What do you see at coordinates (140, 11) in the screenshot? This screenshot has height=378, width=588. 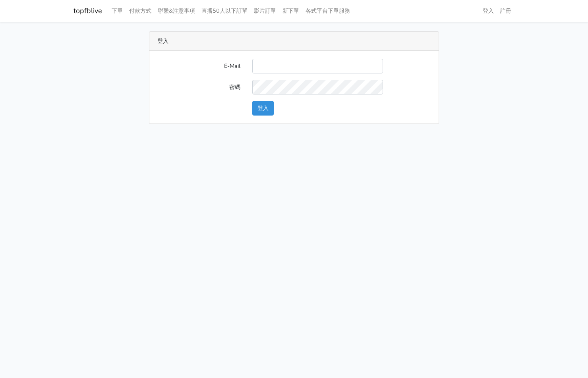 I see `a: 付款方式` at bounding box center [140, 11].